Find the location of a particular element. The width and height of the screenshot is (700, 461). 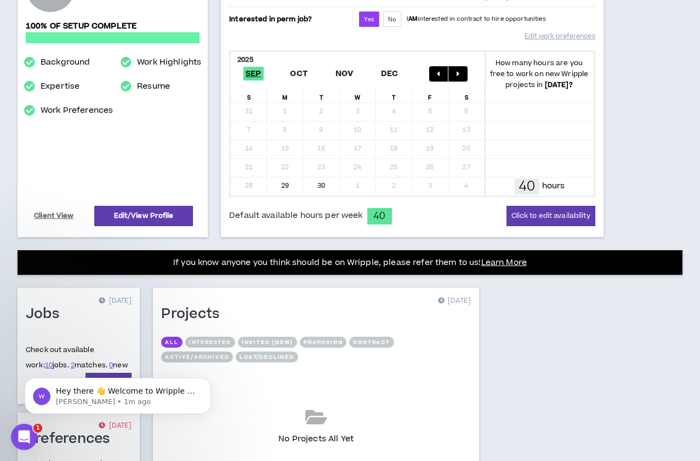

a: Work Highlights is located at coordinates (169, 62).